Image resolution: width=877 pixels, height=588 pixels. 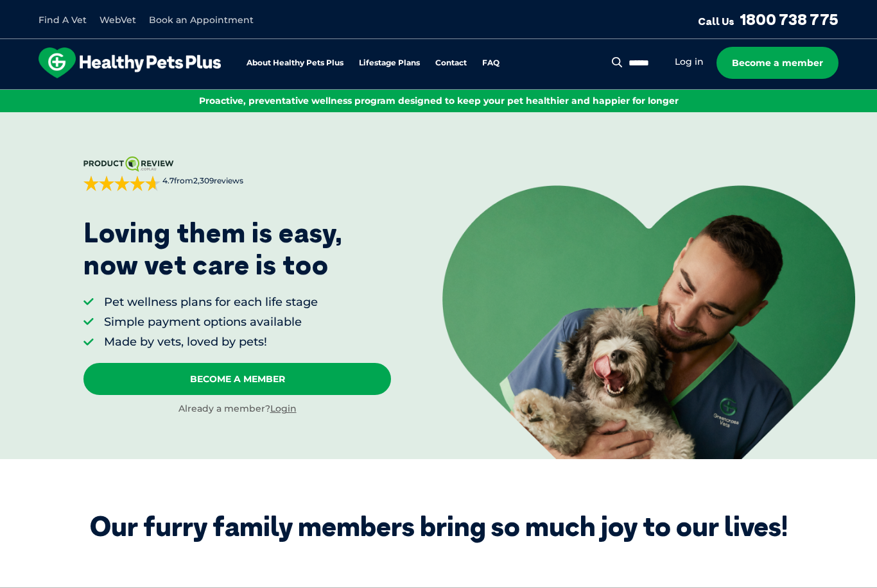 What do you see at coordinates (202, 181) in the screenshot?
I see `span: from` at bounding box center [202, 181].